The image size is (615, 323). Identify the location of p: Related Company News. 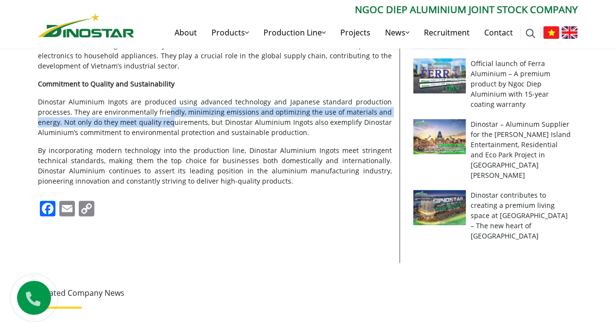
(308, 293).